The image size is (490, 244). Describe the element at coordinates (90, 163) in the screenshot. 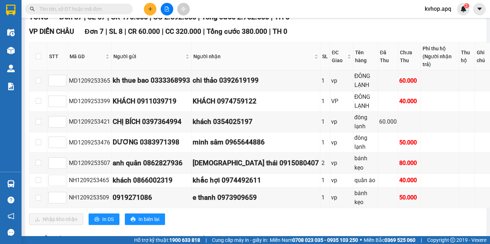

I see `td: MD1209253507` at that location.